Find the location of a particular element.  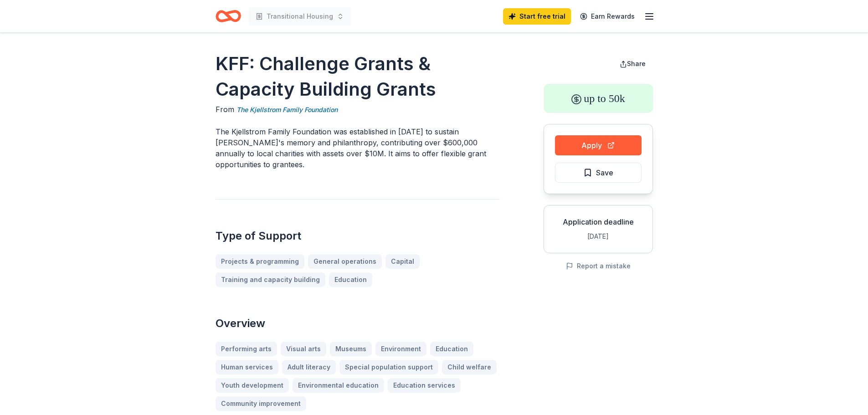

a: The Kjellstrom Family Foundation is located at coordinates (287, 110).